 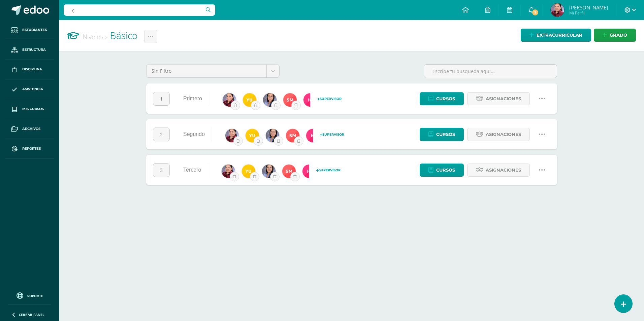 What do you see at coordinates (123, 35) in the screenshot?
I see `a: Básico` at bounding box center [123, 35].